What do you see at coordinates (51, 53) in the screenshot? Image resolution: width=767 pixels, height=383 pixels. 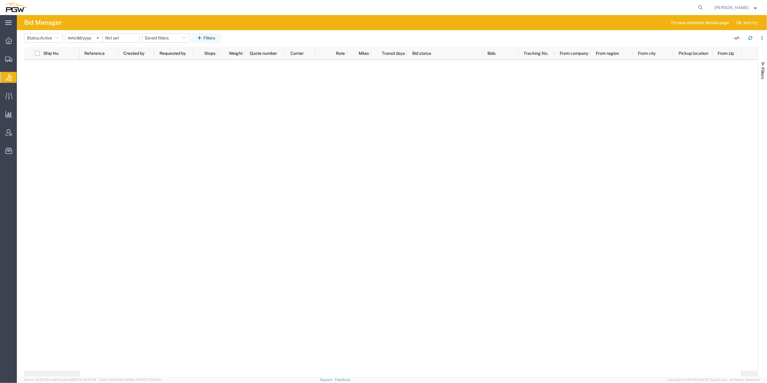 I see `span: Ship No.` at bounding box center [51, 53].